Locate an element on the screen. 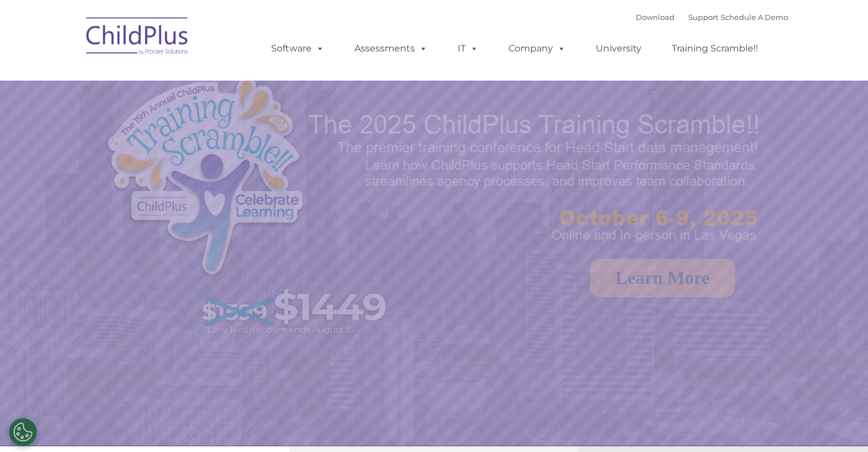 The image size is (868, 452). a: University is located at coordinates (619, 49).